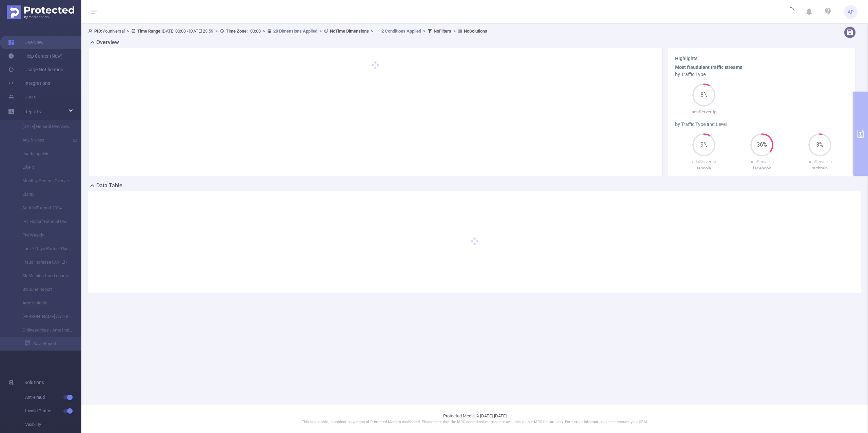 Image resolution: width=868 pixels, height=433 pixels. Describe the element at coordinates (99, 31) in the screenshot. I see `b: PID:` at that location.